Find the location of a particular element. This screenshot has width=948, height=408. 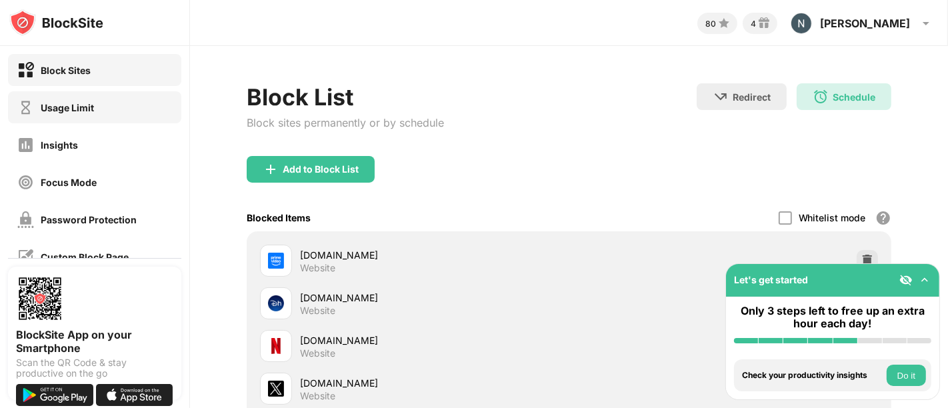

img: points-small.svg is located at coordinates (724, 23).